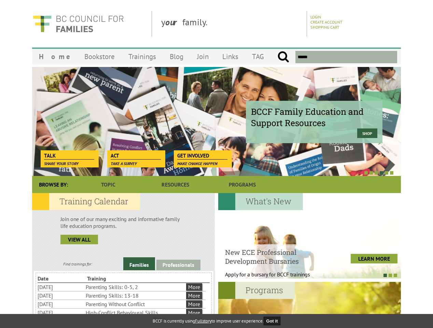 This screenshot has height=328, width=433. What do you see at coordinates (99, 56) in the screenshot?
I see `a: Bookstore` at bounding box center [99, 56].